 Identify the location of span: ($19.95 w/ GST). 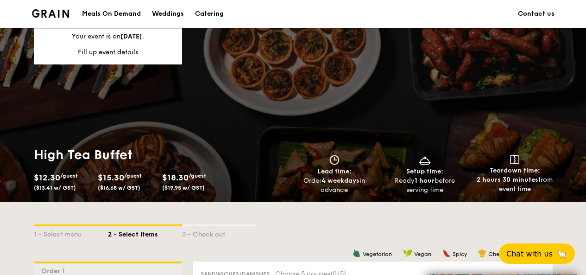
(184, 188).